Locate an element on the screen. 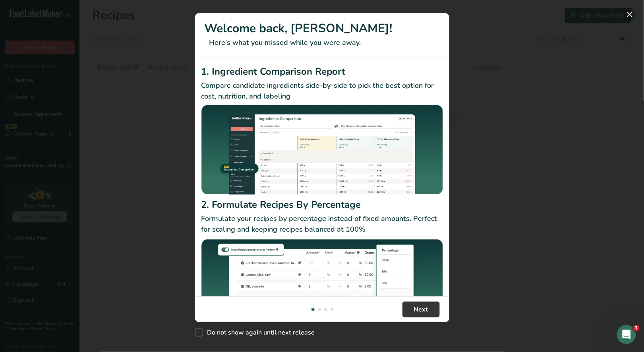  p: Compare candidate ingredients side-by-side to pick the best option for cost, nutrition, and labeling is located at coordinates (322, 91).